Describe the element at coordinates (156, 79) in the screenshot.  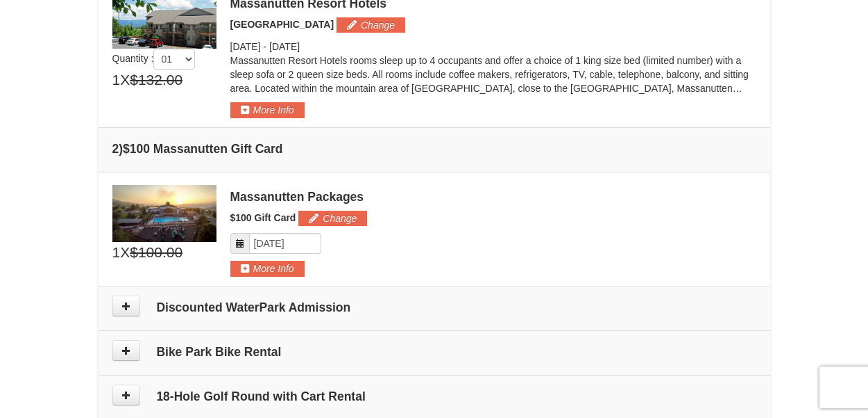
I see `span: $132.00` at that location.